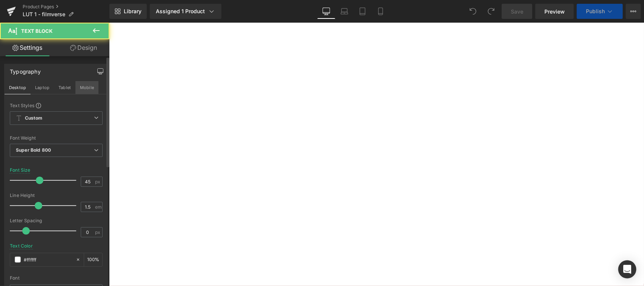 This screenshot has height=286, width=644. Describe the element at coordinates (87, 88) in the screenshot. I see `button: Mobile` at that location.